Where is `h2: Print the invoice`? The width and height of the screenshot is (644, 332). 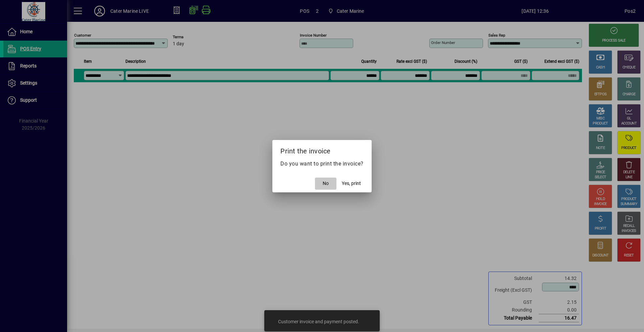 h2: Print the invoice is located at coordinates (322, 149).